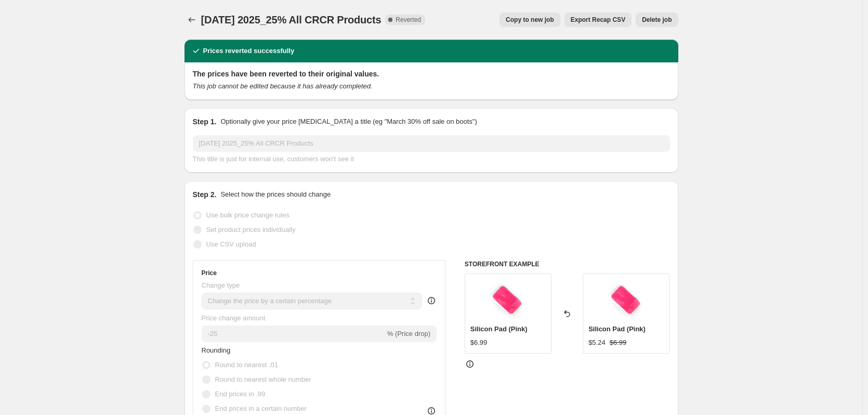 The height and width of the screenshot is (415, 868). What do you see at coordinates (408, 20) in the screenshot?
I see `span: Reverted` at bounding box center [408, 20].